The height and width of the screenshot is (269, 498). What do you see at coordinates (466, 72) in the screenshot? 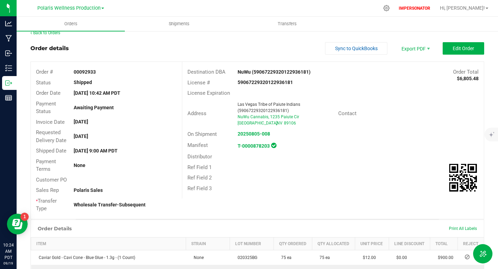
I see `span: Order Total` at bounding box center [466, 72].